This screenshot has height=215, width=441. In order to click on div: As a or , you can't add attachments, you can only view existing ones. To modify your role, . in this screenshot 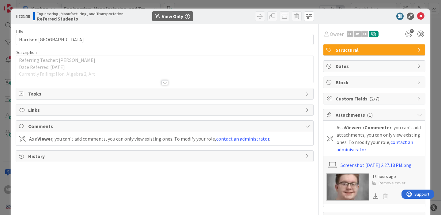, I will do `click(379, 138)`.